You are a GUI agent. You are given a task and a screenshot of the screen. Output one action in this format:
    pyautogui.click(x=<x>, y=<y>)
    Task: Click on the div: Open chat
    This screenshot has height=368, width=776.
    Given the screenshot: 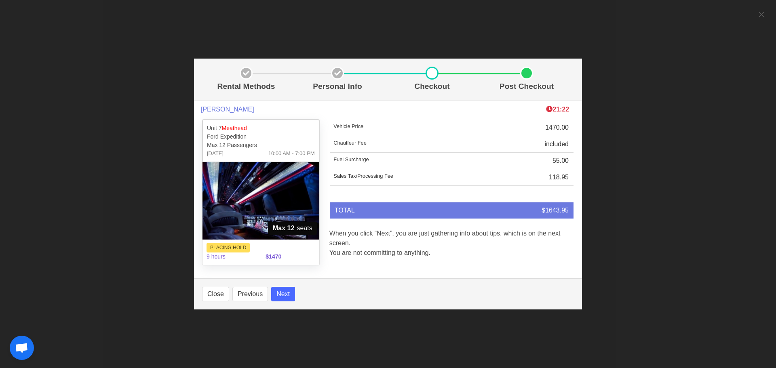 What is the action you would take?
    pyautogui.click(x=22, y=348)
    